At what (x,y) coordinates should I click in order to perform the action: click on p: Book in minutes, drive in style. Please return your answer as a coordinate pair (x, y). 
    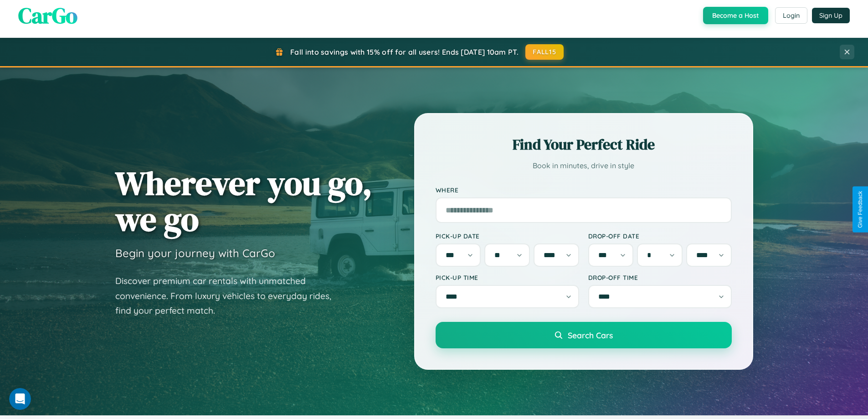
    Looking at the image, I should click on (583, 166).